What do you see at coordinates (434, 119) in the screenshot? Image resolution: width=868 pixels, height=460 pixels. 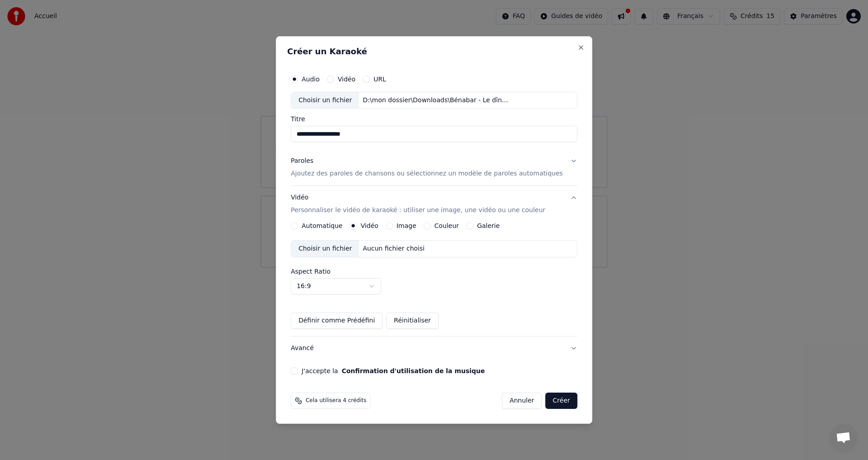 I see `label: Titre` at bounding box center [434, 119].